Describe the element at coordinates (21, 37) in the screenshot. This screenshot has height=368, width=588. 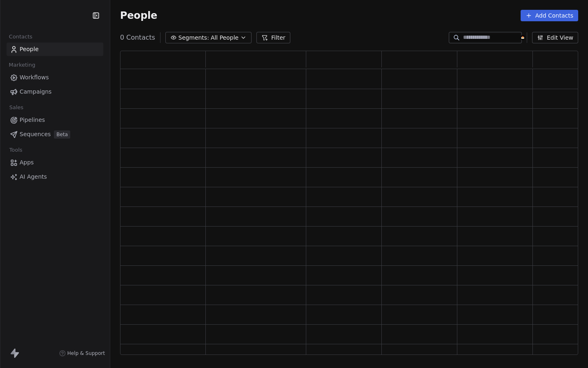
I see `span: Contacts` at that location.